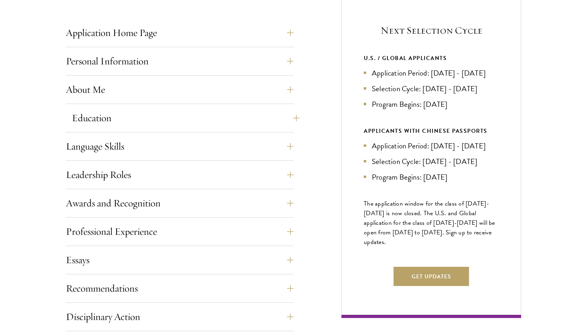 The image size is (587, 336). Describe the element at coordinates (180, 260) in the screenshot. I see `button: Essays` at that location.